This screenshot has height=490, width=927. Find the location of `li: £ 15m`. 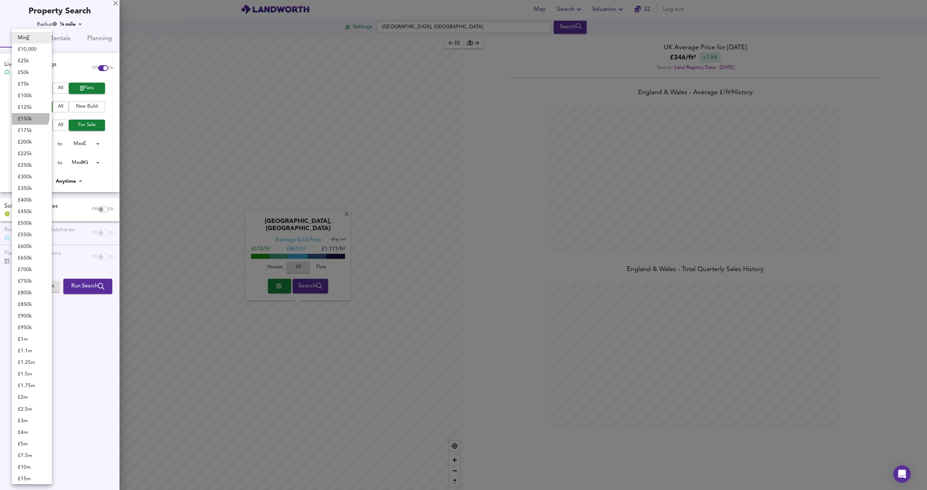

li: £ 15m is located at coordinates (32, 479).